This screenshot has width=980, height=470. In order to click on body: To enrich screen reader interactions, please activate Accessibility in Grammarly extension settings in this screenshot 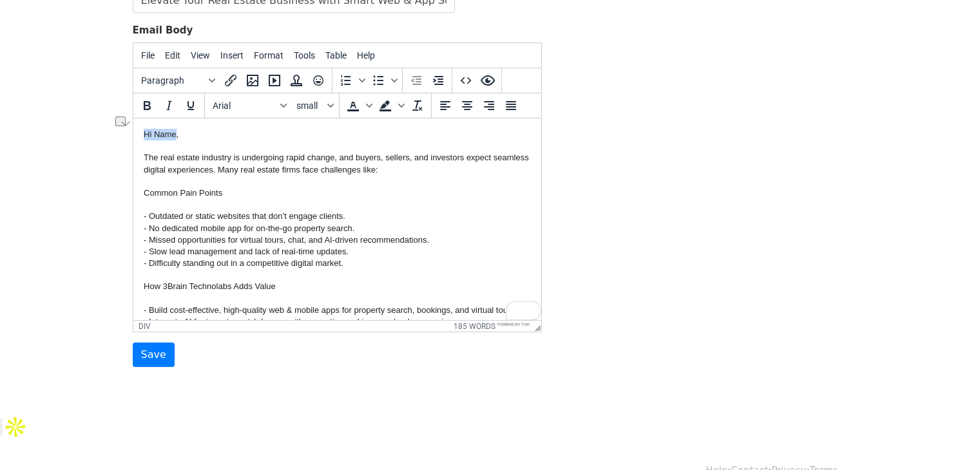, I will do `click(204, 200)`.